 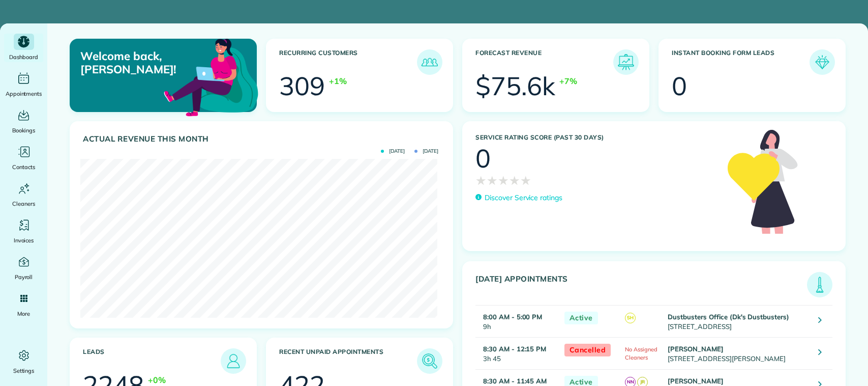 I want to click on h3: Instant Booking Form Leads, so click(x=741, y=62).